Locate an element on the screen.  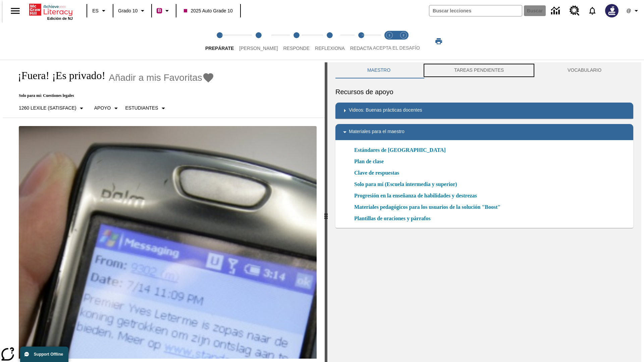
span: 2025 Auto Grade 10 is located at coordinates (208, 11).